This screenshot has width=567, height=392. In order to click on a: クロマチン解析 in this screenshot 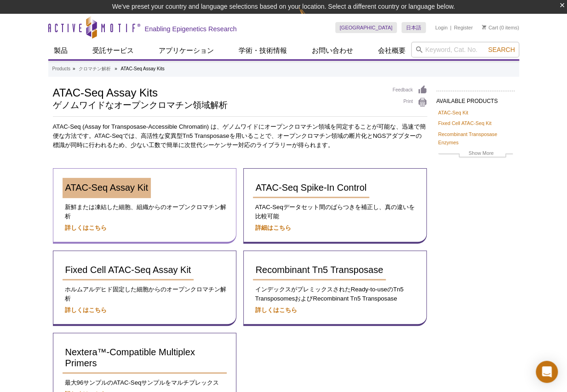, I will do `click(95, 69)`.